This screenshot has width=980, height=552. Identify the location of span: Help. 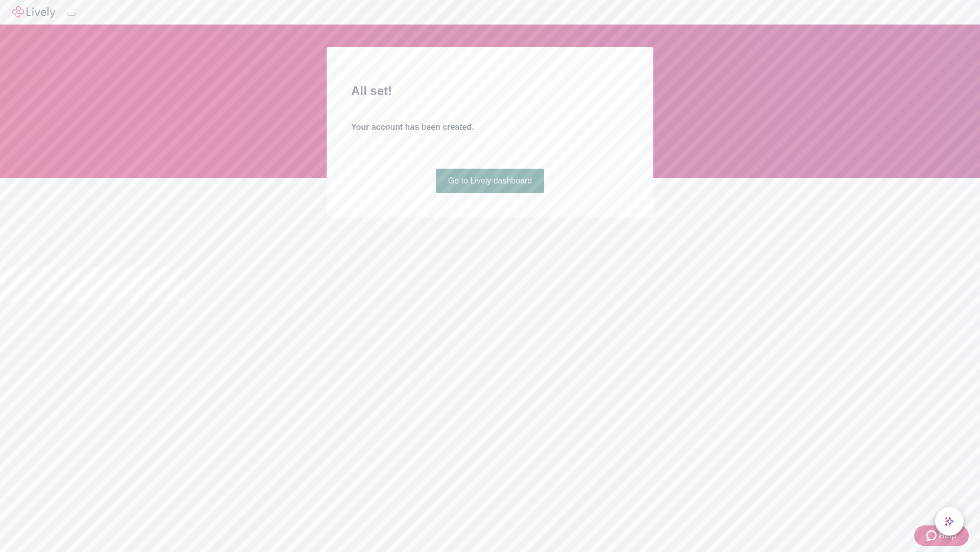
(948, 535).